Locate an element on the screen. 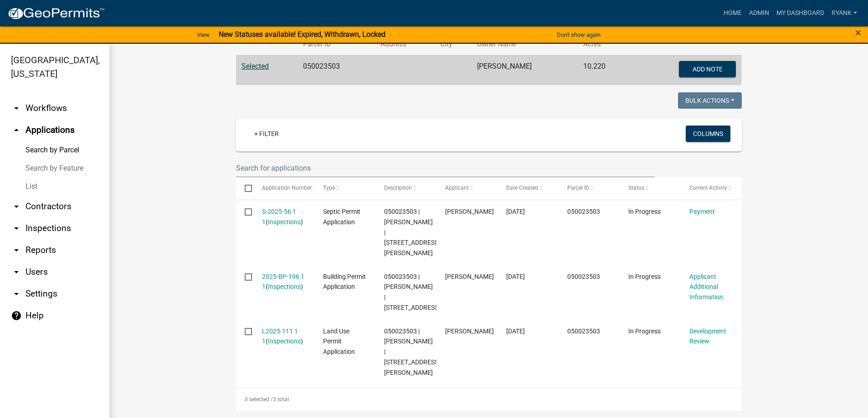 Image resolution: width=868 pixels, height=418 pixels. span: Add Note is located at coordinates (707, 69).